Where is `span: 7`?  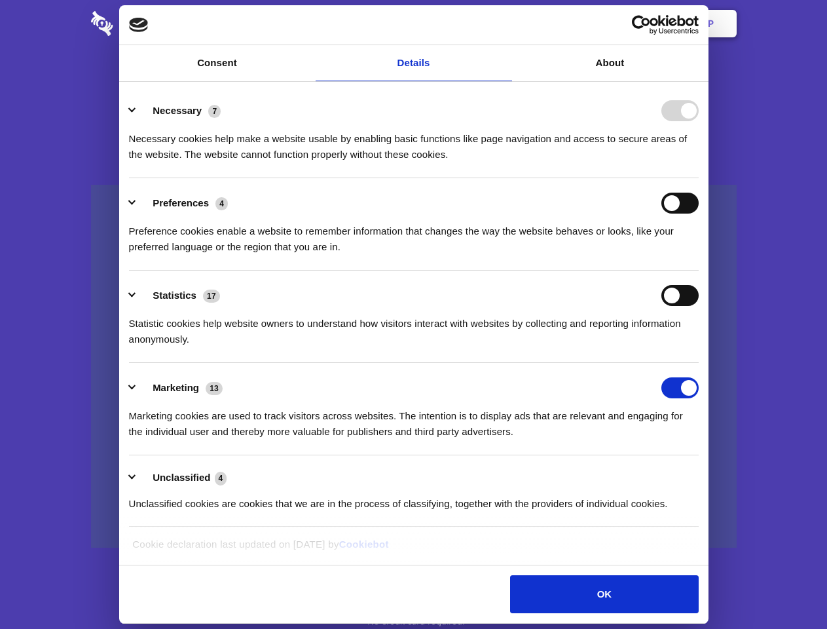
span: 7 is located at coordinates (214, 111).